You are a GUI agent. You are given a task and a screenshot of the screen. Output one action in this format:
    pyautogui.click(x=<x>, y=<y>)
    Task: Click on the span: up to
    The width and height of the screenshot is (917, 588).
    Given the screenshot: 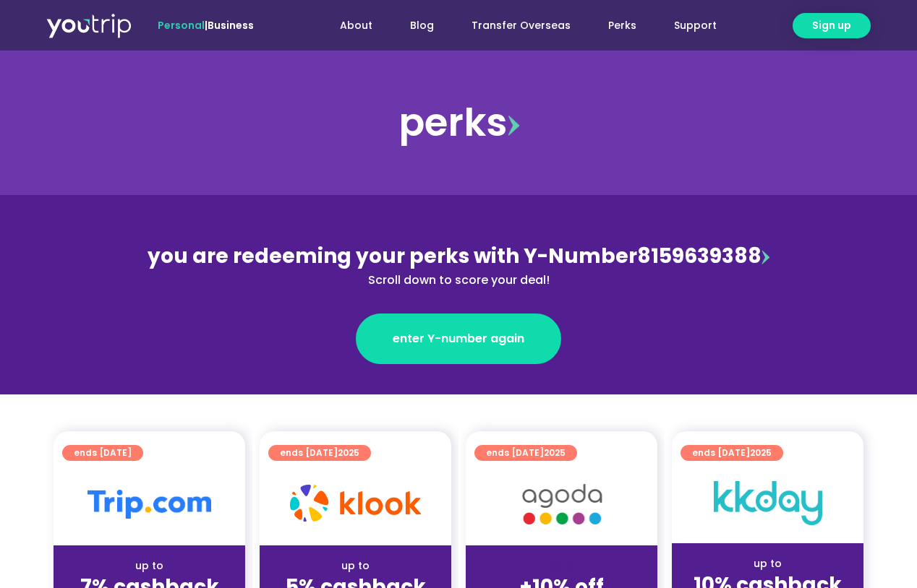 What is the action you would take?
    pyautogui.click(x=561, y=566)
    